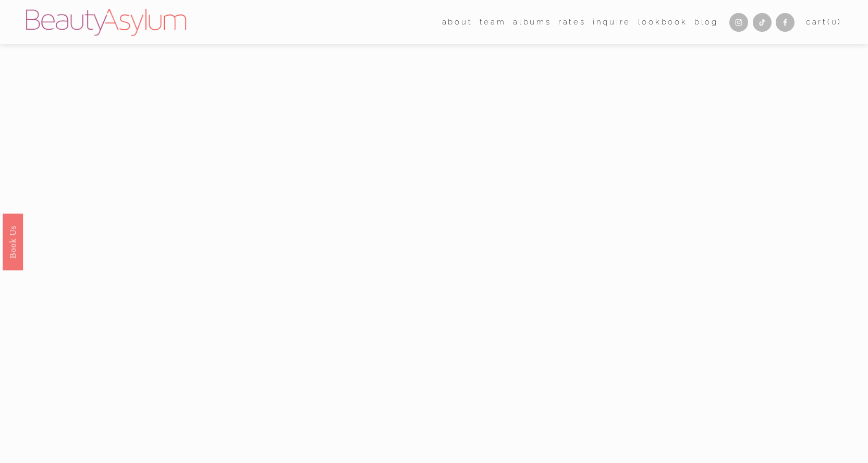  Describe the element at coordinates (824, 22) in the screenshot. I see `a: 0 items in cart` at that location.